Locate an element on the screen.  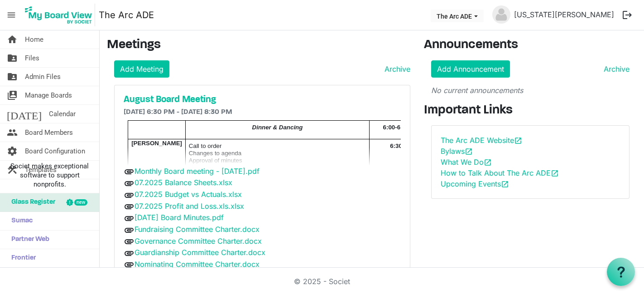
span: Partner Web is located at coordinates (28, 240).